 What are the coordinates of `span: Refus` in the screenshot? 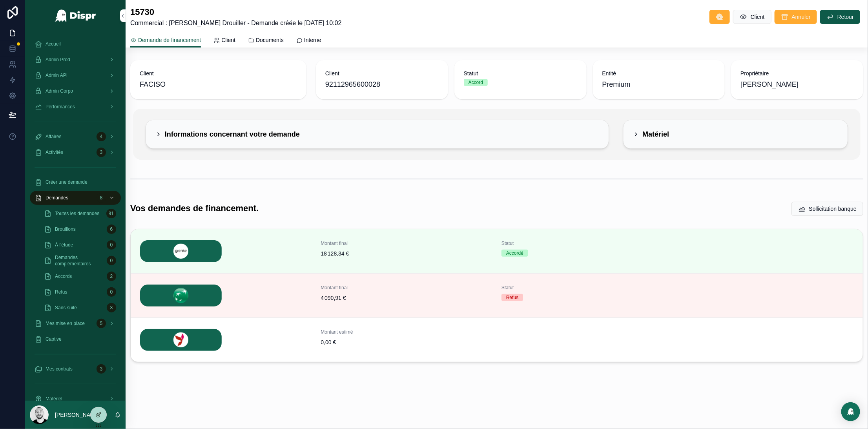 It's located at (61, 292).